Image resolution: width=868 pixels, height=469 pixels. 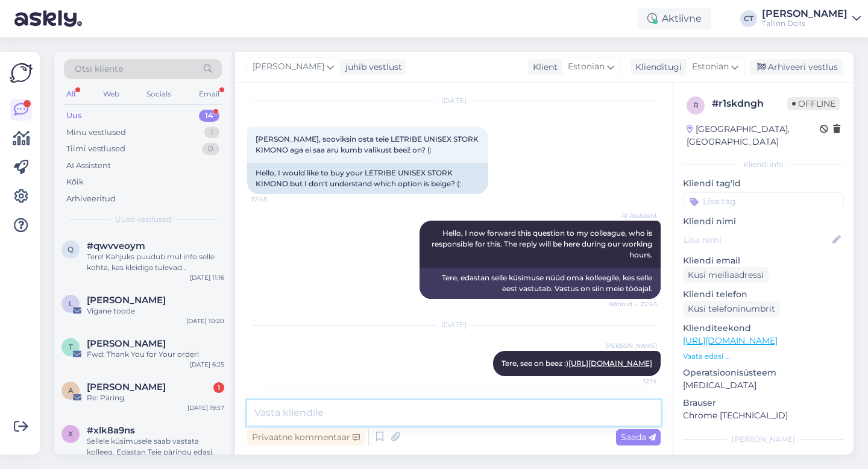 What do you see at coordinates (763, 222) in the screenshot?
I see `p: Kliendi nimi` at bounding box center [763, 222].